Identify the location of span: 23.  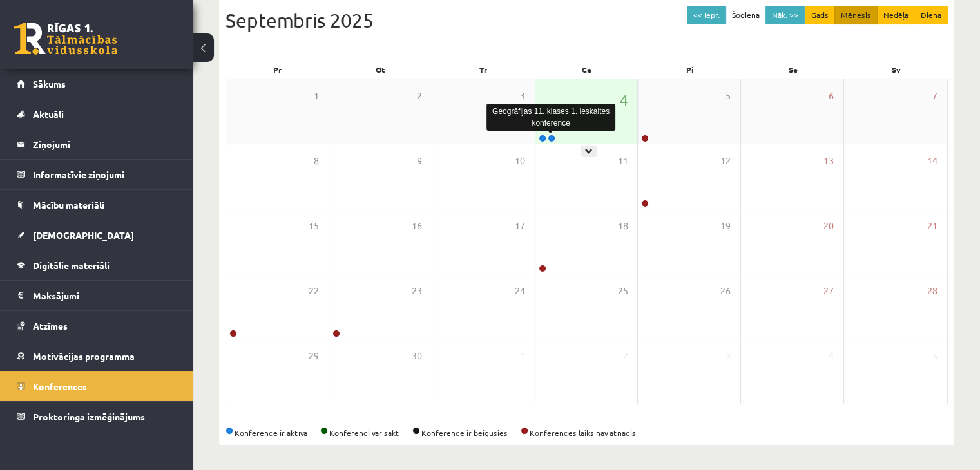
(417, 291).